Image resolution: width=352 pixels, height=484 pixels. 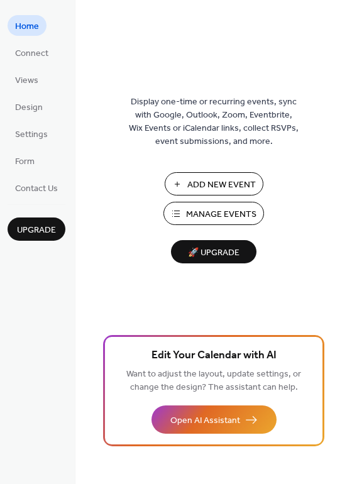 What do you see at coordinates (29, 106) in the screenshot?
I see `a: Design` at bounding box center [29, 106].